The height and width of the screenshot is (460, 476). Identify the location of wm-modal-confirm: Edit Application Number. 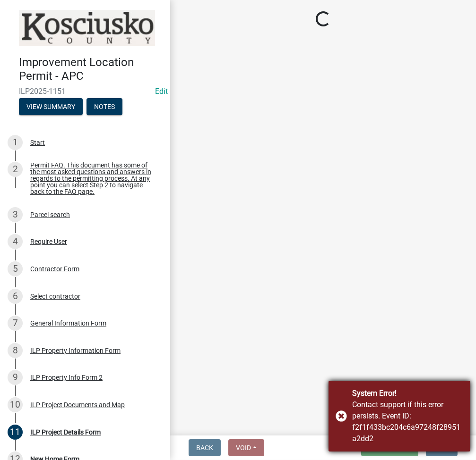
(161, 91).